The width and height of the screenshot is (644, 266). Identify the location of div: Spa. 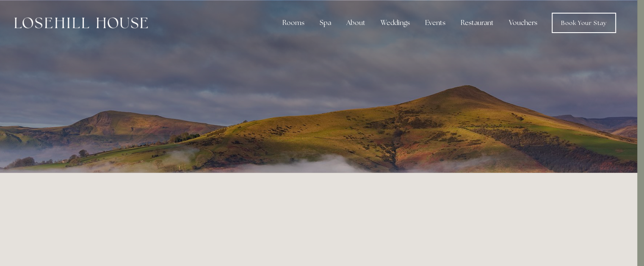
(325, 23).